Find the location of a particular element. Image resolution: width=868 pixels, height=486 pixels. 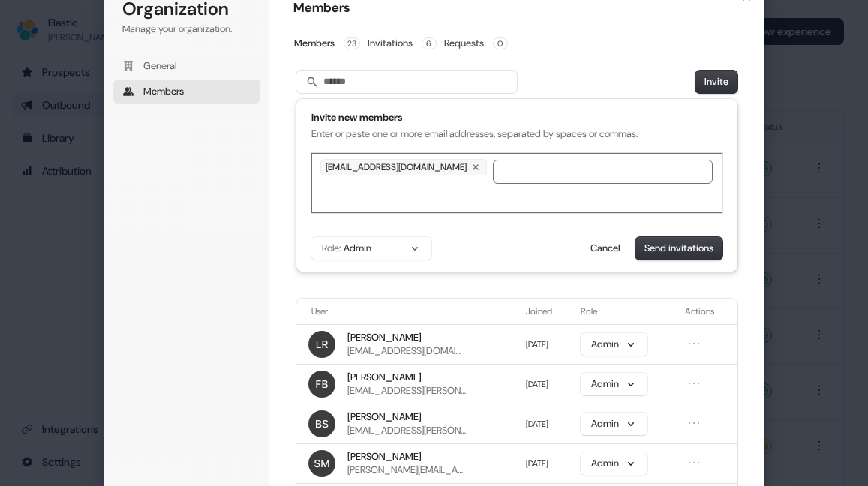

button: Role:Admin is located at coordinates (371, 249).